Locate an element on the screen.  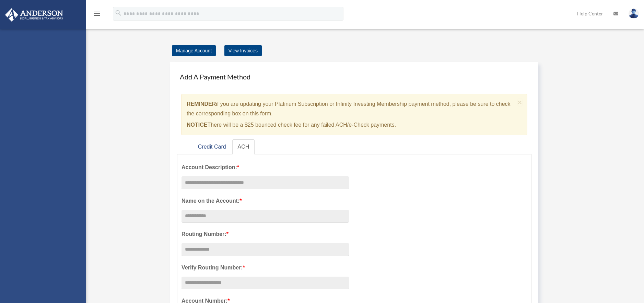
a: Manage Account is located at coordinates (194, 51).